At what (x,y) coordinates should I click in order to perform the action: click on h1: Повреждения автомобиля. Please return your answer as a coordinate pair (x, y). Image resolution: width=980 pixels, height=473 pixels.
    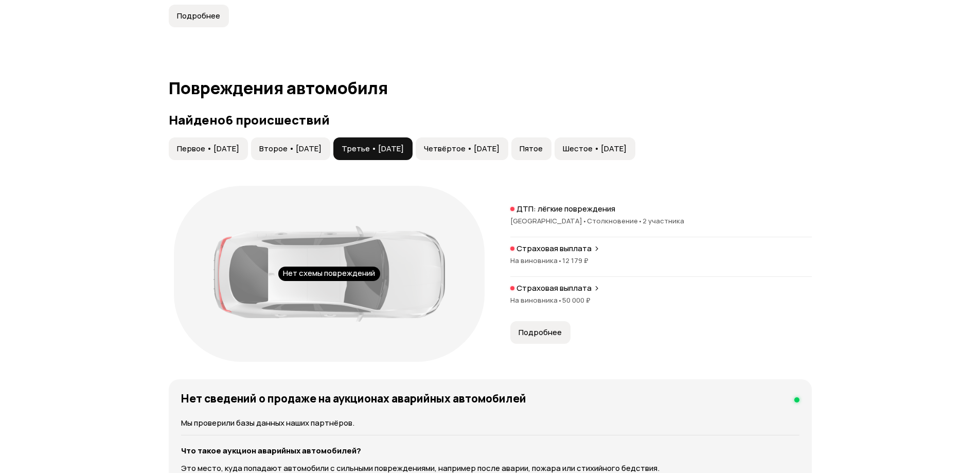
    Looking at the image, I should click on (490, 88).